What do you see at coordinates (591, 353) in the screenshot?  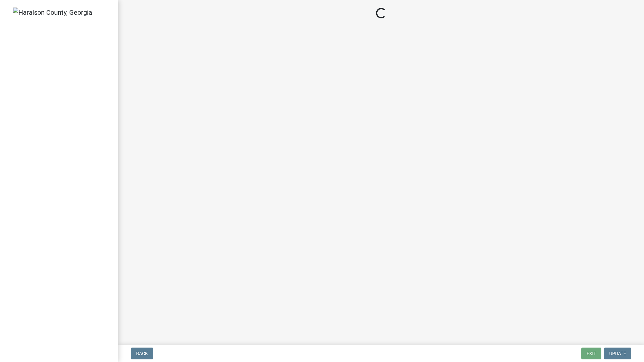 I see `button: Exit` at bounding box center [591, 353].